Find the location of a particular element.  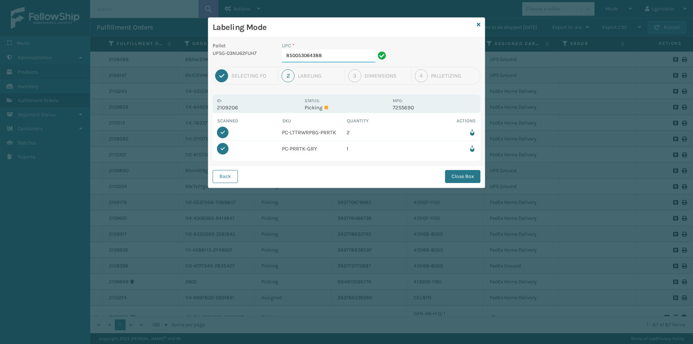

div: Selecting FO is located at coordinates (253, 76).